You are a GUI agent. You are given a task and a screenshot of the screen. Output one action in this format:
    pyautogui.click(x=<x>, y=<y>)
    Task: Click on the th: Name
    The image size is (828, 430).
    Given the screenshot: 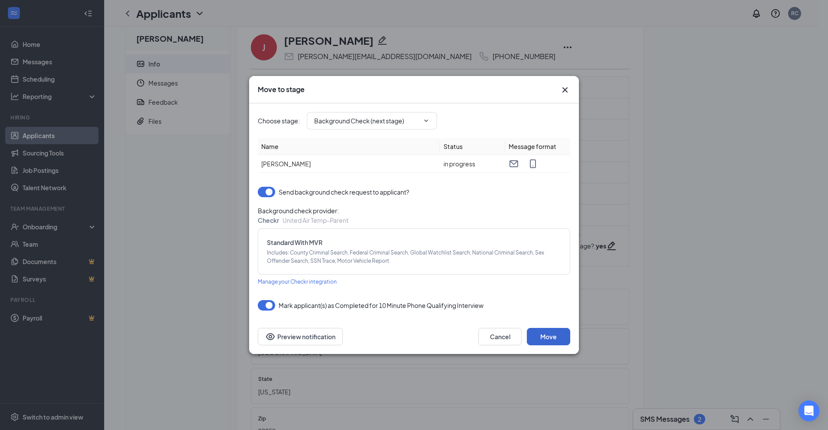 What is the action you would take?
    pyautogui.click(x=349, y=146)
    